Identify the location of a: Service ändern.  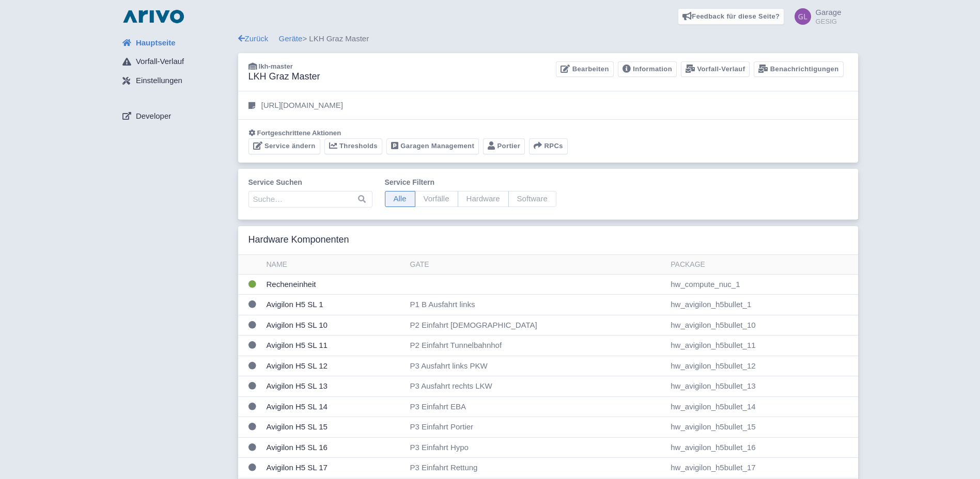
(284, 146).